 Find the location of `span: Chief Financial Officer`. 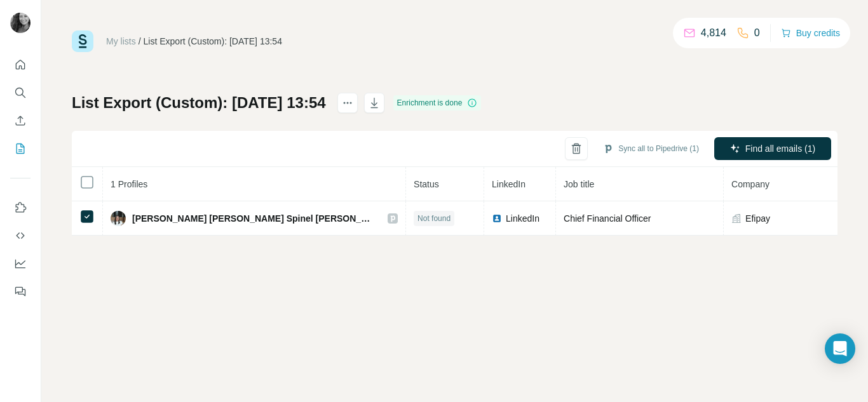

span: Chief Financial Officer is located at coordinates (607, 218).